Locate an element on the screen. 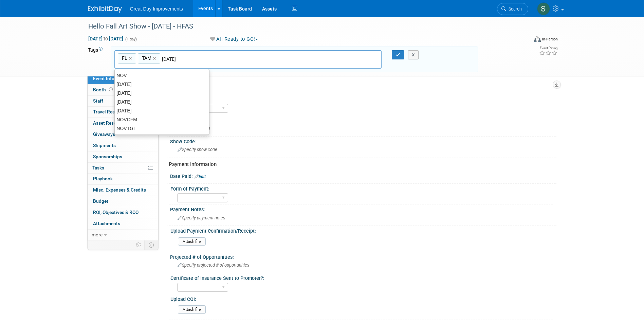  div: Date Paid: is located at coordinates (363, 175).